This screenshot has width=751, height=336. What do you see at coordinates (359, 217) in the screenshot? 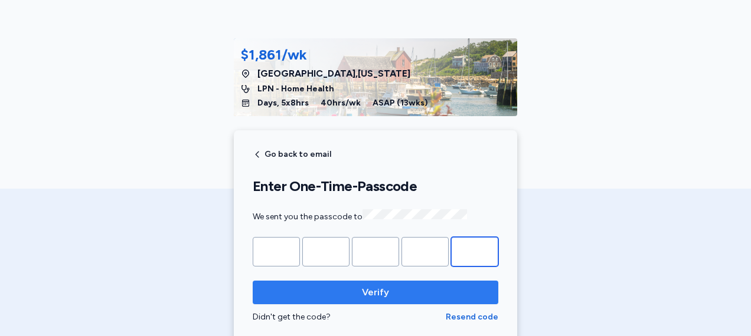
I see `span: We sent you the passcode to` at bounding box center [359, 217].